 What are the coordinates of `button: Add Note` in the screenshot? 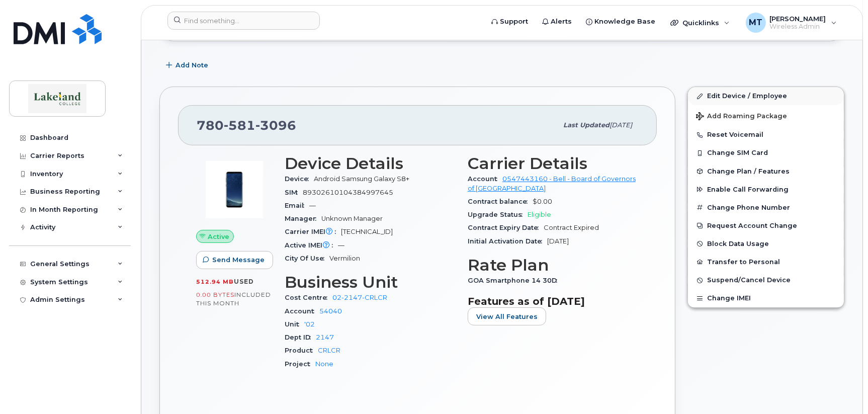 It's located at (188, 65).